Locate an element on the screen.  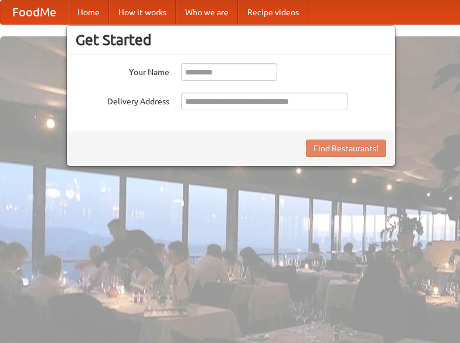
a: Who we are is located at coordinates (207, 12).